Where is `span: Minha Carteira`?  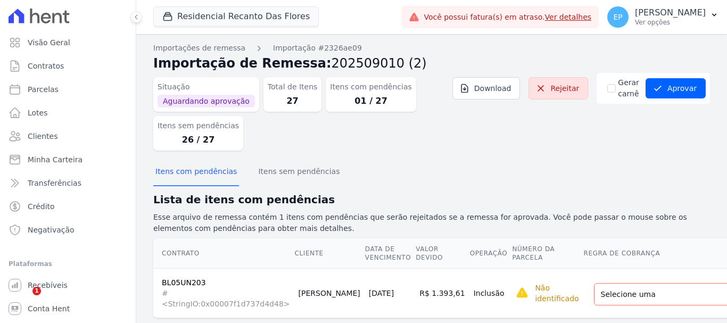 span: Minha Carteira is located at coordinates (55, 160).